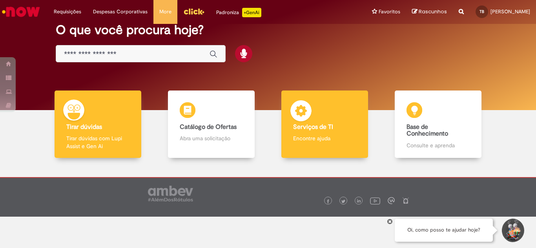 The height and width of the screenshot is (248, 536). I want to click on a: Catálogo de Ofertas Abra uma solicitação, so click(211, 124).